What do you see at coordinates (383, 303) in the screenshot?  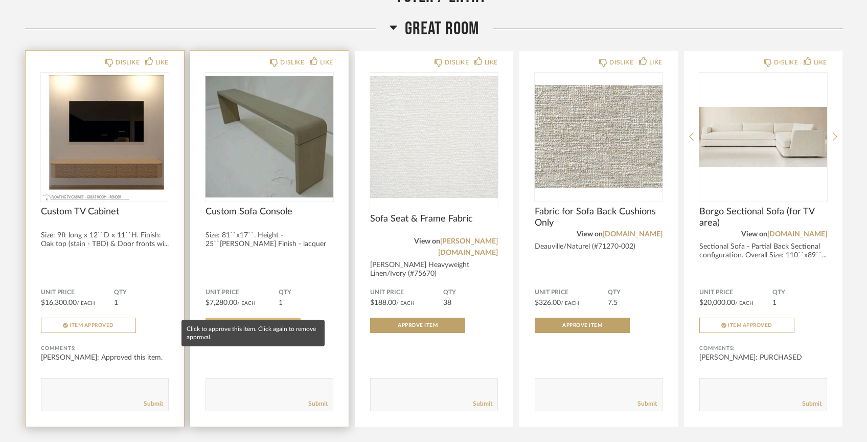 I see `span: $188.00` at bounding box center [383, 303].